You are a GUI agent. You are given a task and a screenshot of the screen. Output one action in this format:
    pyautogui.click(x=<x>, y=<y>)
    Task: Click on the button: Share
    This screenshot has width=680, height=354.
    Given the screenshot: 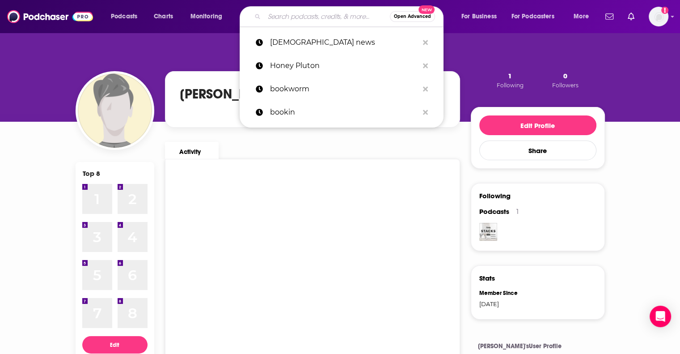 What is the action you would take?
    pyautogui.click(x=538, y=150)
    